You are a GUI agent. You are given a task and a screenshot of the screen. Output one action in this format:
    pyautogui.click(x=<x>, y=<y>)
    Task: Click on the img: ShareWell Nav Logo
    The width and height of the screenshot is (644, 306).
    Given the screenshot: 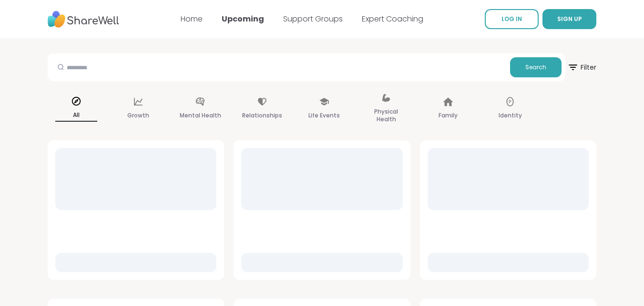 What is the action you would take?
    pyautogui.click(x=84, y=19)
    